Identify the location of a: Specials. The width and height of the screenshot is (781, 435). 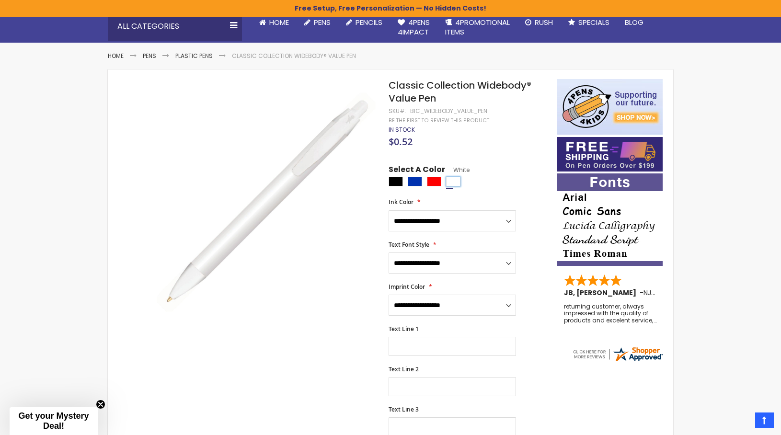
(589, 23).